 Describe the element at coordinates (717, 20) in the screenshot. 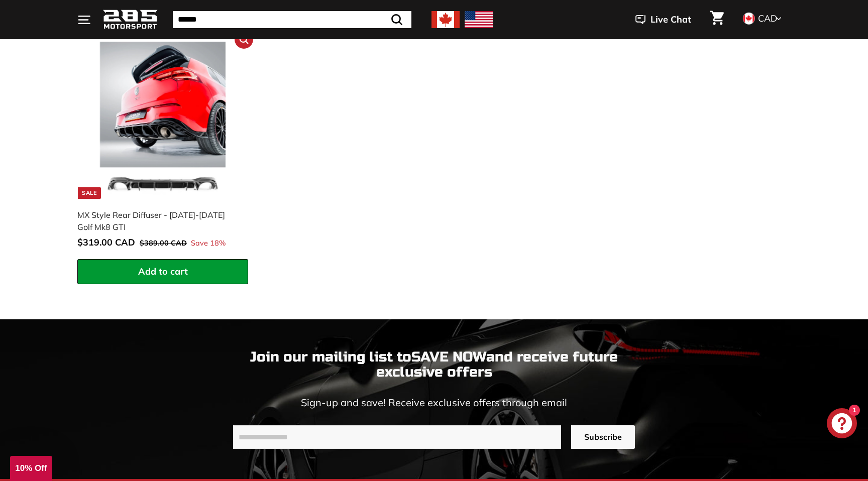

I see `a: Cart` at that location.